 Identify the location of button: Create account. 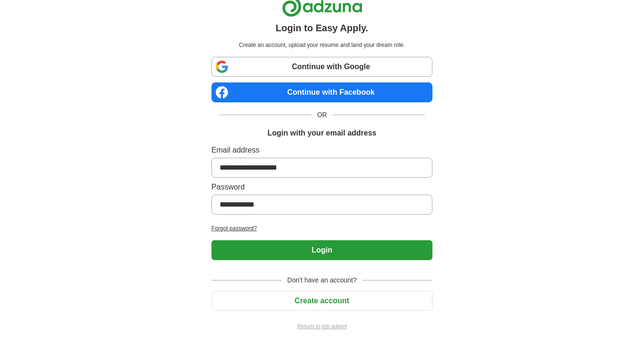
(322, 300).